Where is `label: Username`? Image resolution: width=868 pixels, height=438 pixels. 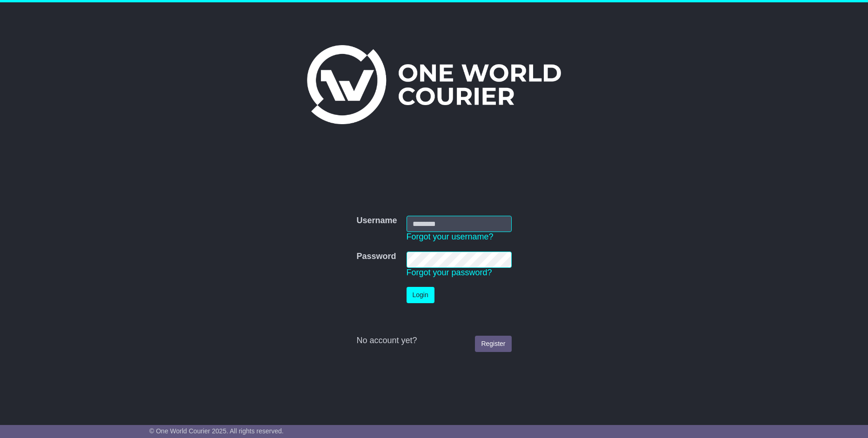 label: Username is located at coordinates (376, 221).